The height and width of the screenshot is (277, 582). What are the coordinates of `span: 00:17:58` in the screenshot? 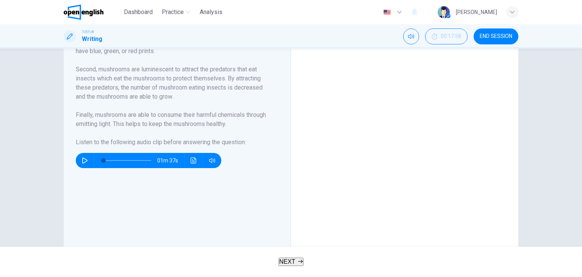 It's located at (451, 36).